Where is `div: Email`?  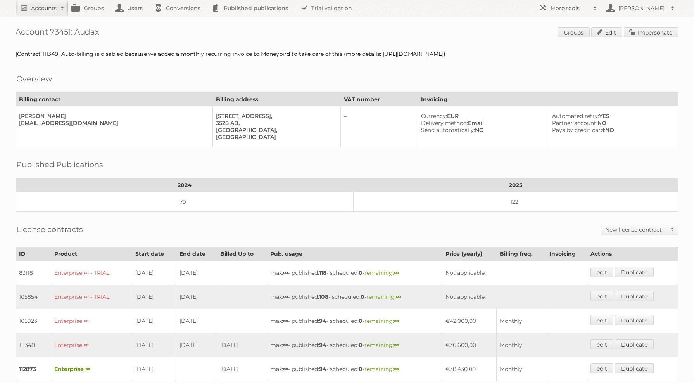 div: Email is located at coordinates (481, 123).